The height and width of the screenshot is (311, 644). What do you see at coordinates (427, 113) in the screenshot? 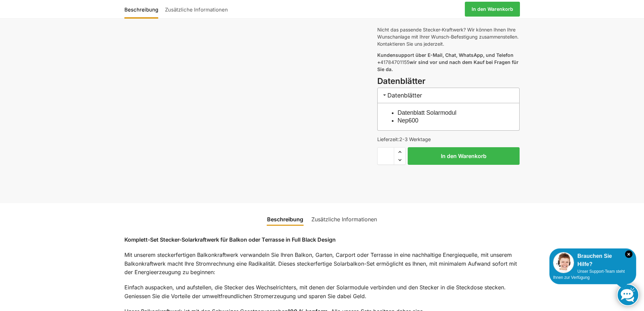
I see `a: Datenblatt Solarmodul` at bounding box center [427, 113].